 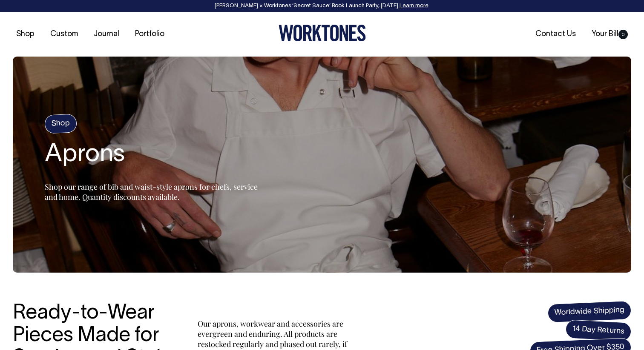 I want to click on a: Journal, so click(x=106, y=34).